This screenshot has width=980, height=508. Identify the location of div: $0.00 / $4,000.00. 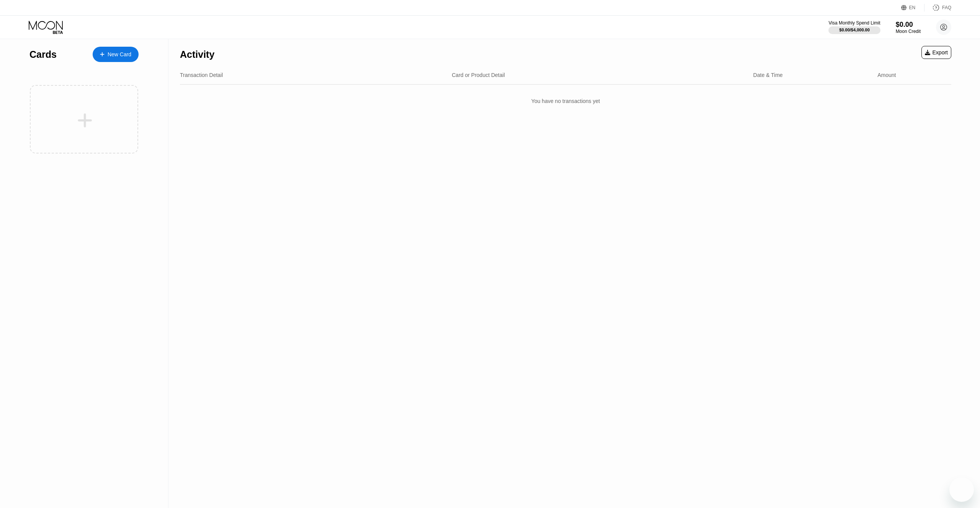
(854, 30).